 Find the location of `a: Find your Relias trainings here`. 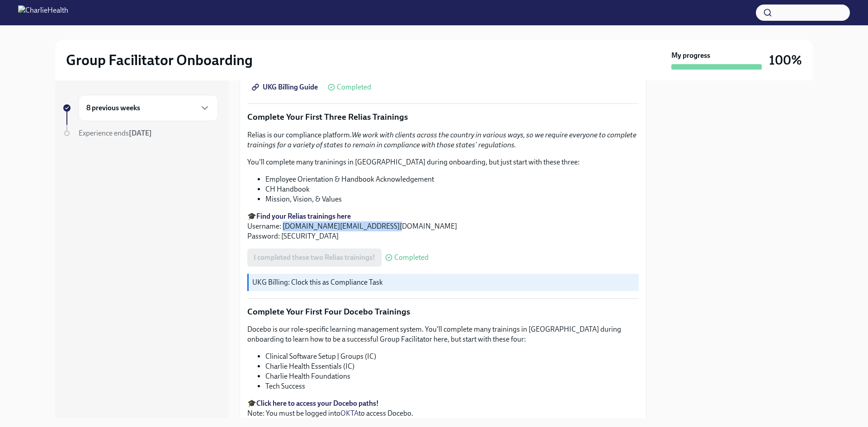

a: Find your Relias trainings here is located at coordinates (303, 216).